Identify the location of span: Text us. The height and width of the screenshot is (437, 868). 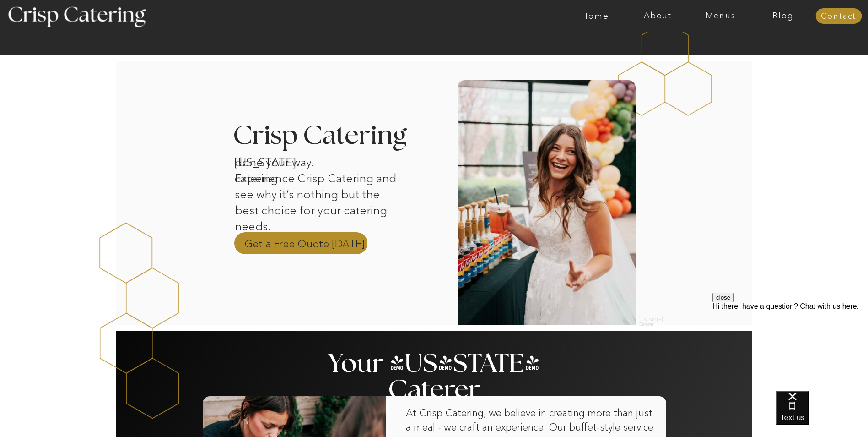
(16, 26).